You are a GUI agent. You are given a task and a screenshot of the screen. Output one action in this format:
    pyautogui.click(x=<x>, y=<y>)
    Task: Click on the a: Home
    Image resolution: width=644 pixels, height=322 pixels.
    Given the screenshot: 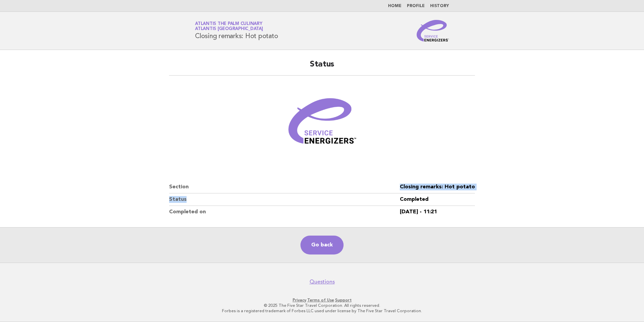 What is the action you would take?
    pyautogui.click(x=395, y=6)
    